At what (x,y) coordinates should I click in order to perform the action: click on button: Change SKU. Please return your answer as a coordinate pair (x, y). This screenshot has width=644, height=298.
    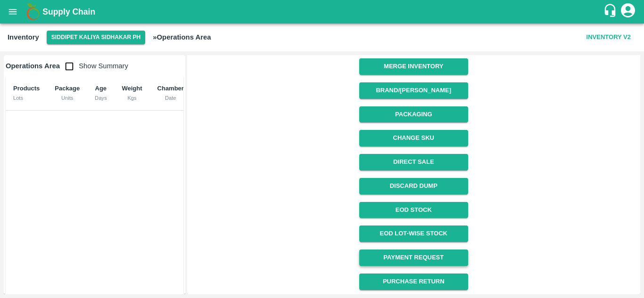
    Looking at the image, I should click on (413, 138).